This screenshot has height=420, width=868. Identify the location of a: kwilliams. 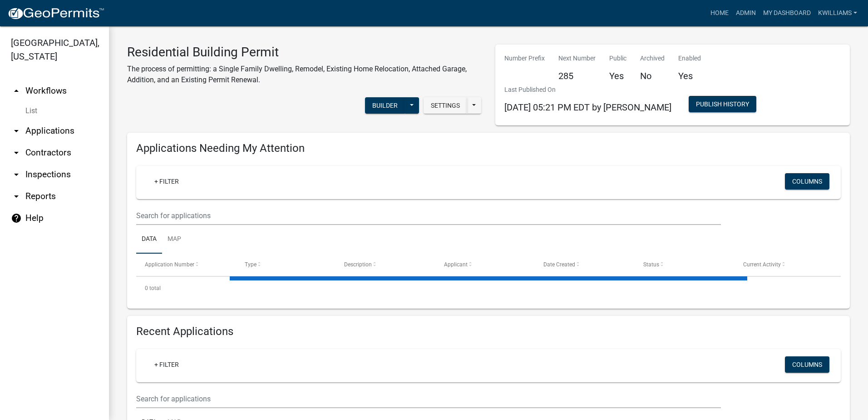
(837, 13).